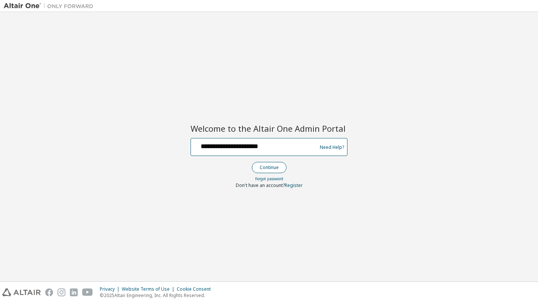 Image resolution: width=538 pixels, height=303 pixels. I want to click on img: Altair One, so click(50, 6).